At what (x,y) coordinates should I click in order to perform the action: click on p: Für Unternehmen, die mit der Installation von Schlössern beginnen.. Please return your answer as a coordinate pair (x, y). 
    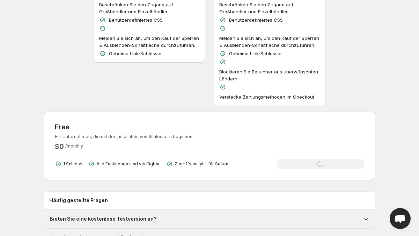
    Looking at the image, I should click on (124, 137).